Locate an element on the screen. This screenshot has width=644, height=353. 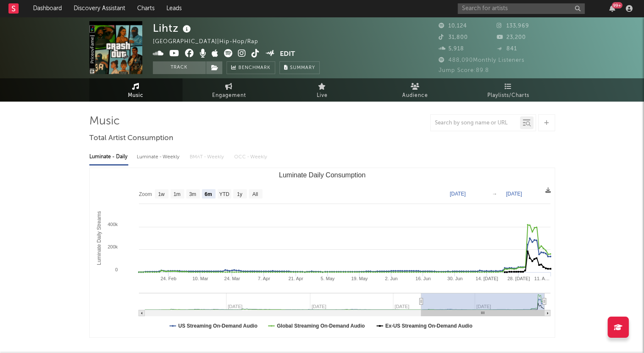
input: Search by song name or URL is located at coordinates (475, 123).